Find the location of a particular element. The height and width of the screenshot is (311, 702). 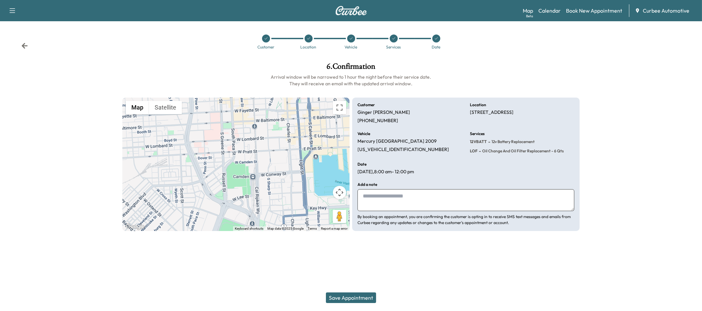

span: 12VBATT is located at coordinates (478, 142).